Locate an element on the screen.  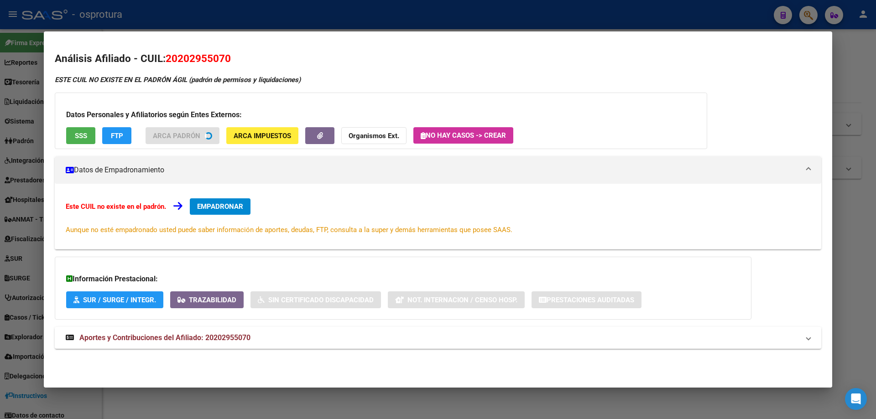
button: Prestaciones Auditadas is located at coordinates (587, 300).